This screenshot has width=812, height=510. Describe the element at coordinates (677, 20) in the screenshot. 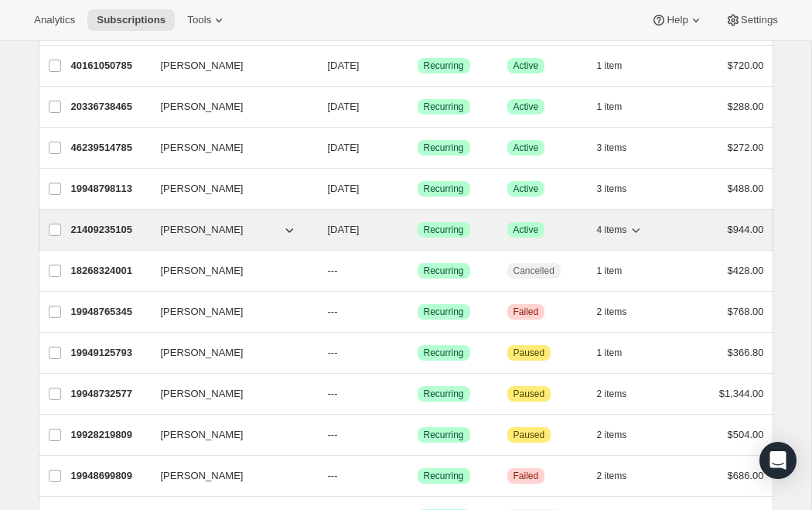

I see `span: Help` at that location.